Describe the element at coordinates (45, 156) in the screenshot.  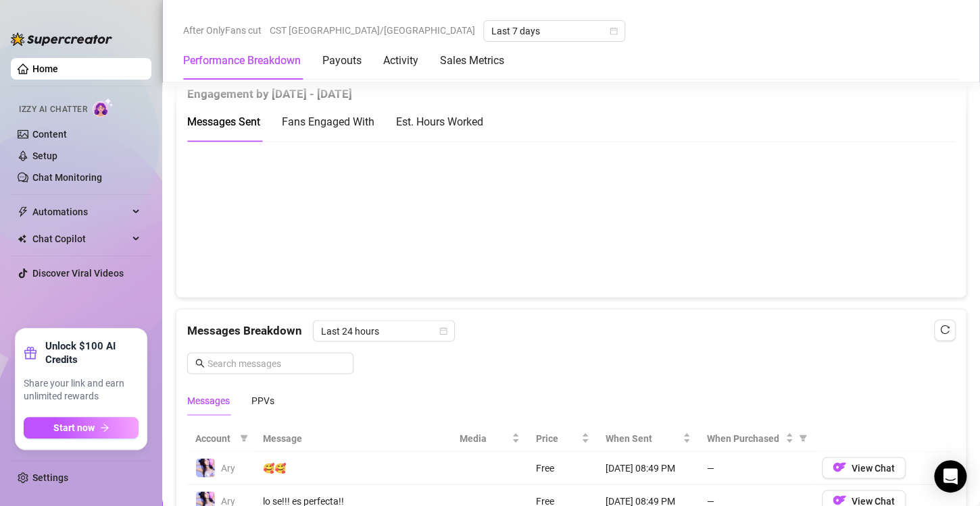
I see `a: Setup` at that location.